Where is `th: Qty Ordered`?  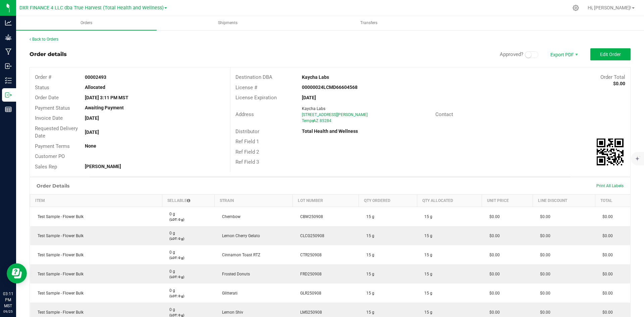 th: Qty Ordered is located at coordinates (388, 201).